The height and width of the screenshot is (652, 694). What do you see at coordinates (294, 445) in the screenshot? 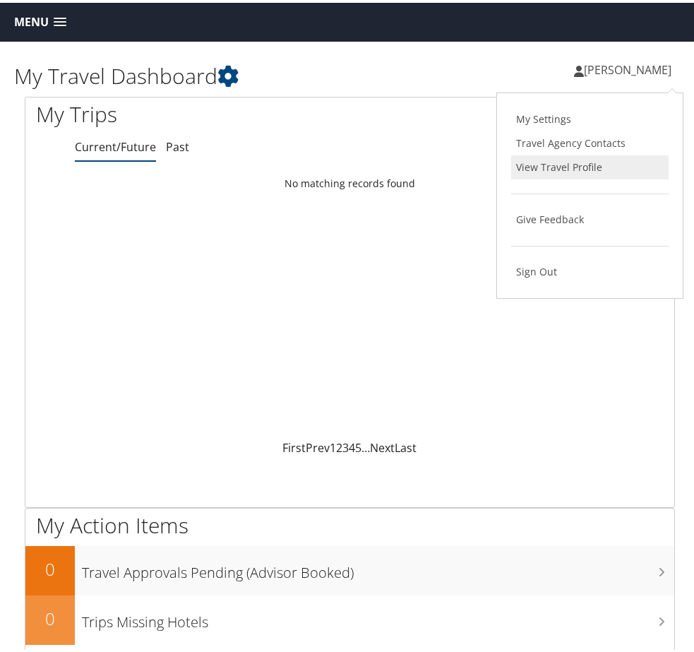
I see `a: First` at bounding box center [294, 445].